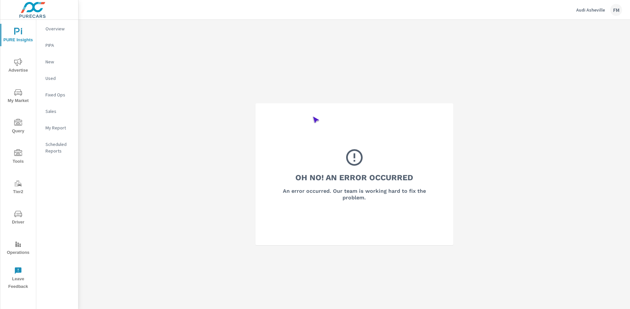 The width and height of the screenshot is (630, 309). I want to click on h3: Oh No! An Error Occurred, so click(354, 177).